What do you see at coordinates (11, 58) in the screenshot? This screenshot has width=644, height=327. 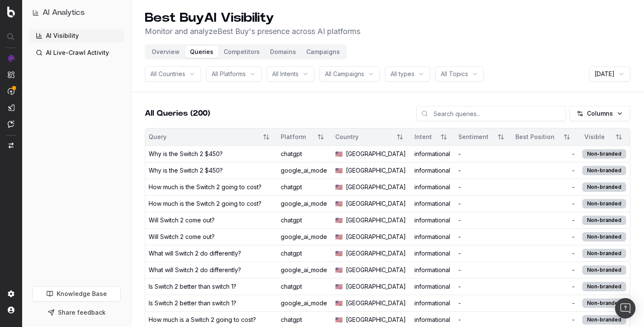 I see `img: Analytics` at bounding box center [11, 58].